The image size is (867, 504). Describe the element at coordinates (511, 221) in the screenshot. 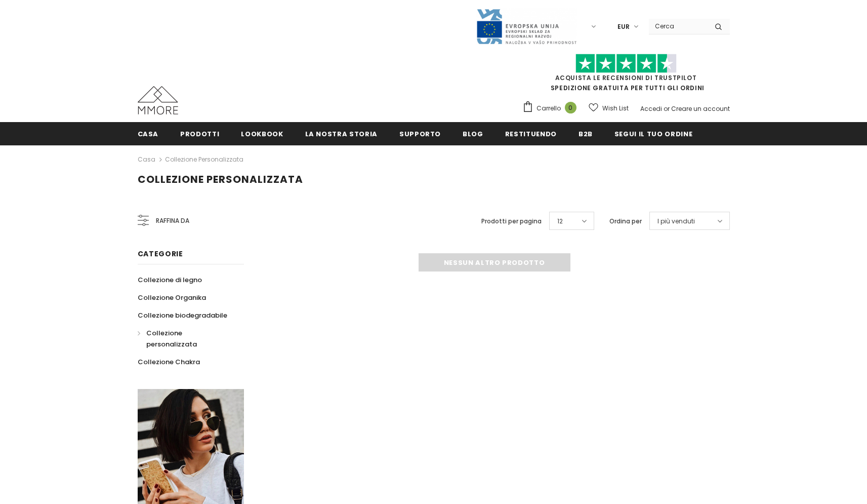

I see `label: Prodotti per pagina` at that location.